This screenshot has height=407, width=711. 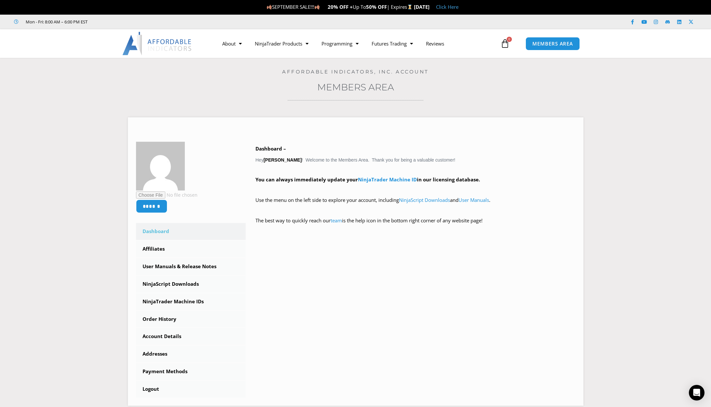 What do you see at coordinates (355, 87) in the screenshot?
I see `a: Members Area` at bounding box center [355, 87].